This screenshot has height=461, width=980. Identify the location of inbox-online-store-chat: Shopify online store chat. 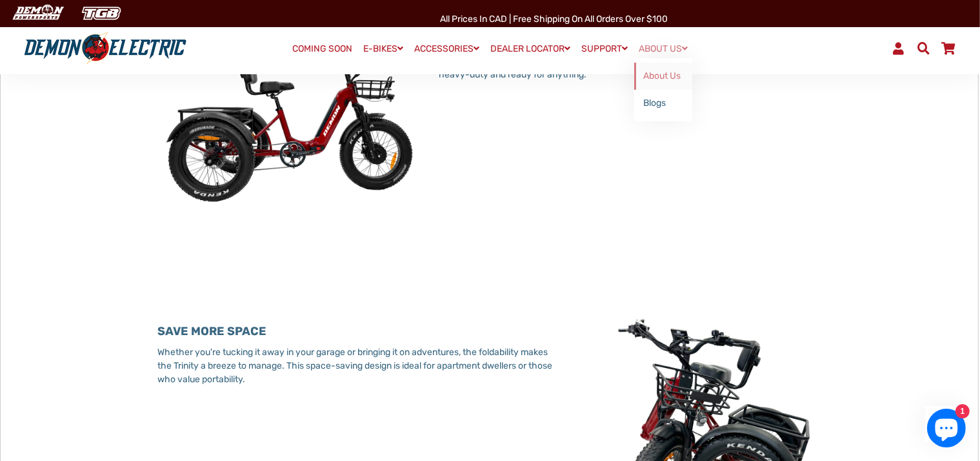
(946, 429).